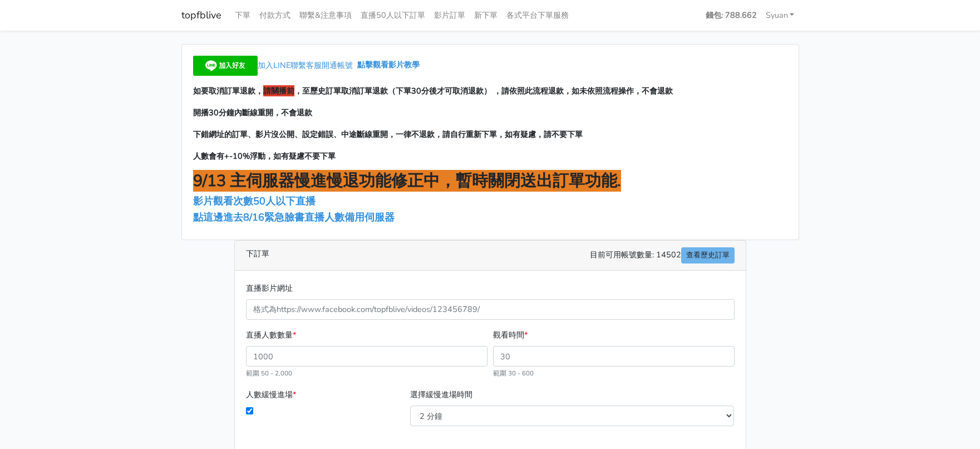 The width and height of the screenshot is (980, 449). I want to click on span: 開播30分鐘內斷線重開，不會退款, so click(253, 113).